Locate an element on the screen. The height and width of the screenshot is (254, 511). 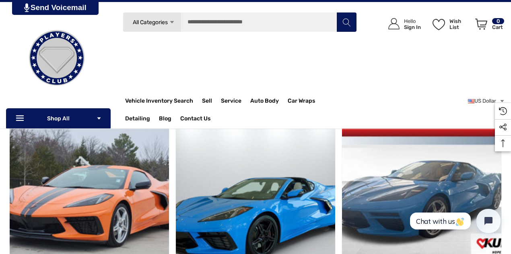
p: Shop All is located at coordinates (58, 118).